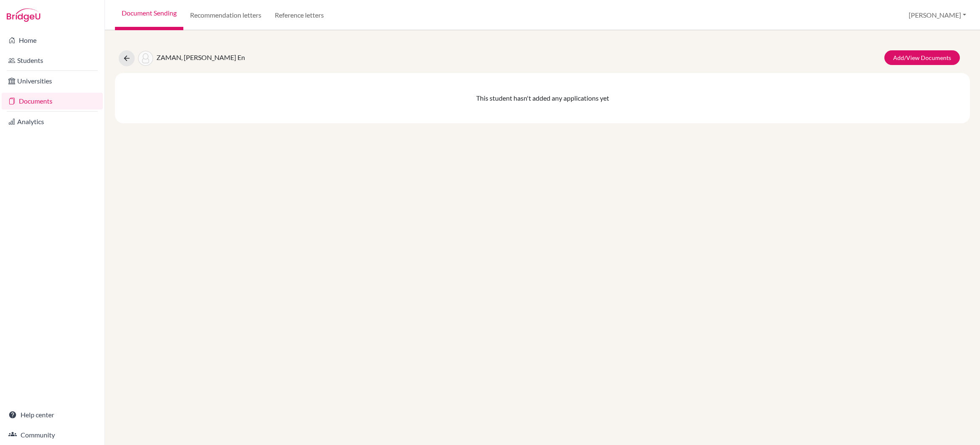 The width and height of the screenshot is (980, 445). Describe the element at coordinates (52, 435) in the screenshot. I see `a: Community` at that location.